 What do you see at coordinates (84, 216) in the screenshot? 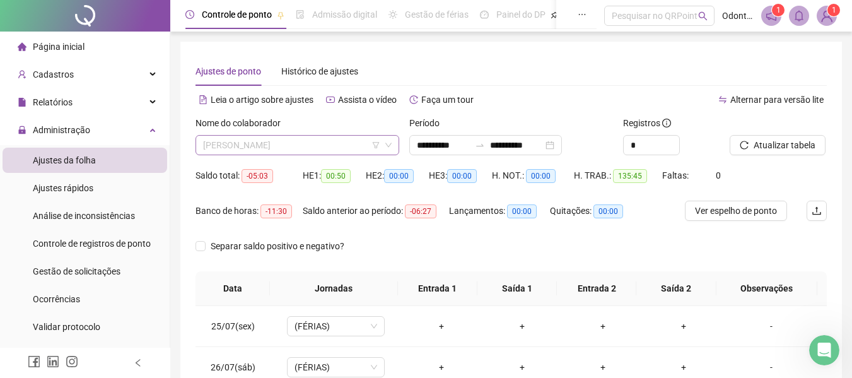
I see `span: Análise de inconsistências` at bounding box center [84, 216].